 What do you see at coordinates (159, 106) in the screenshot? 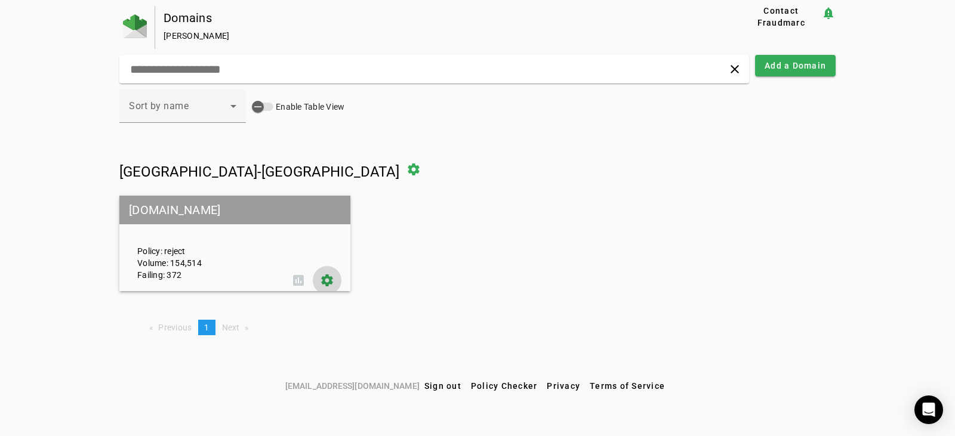
I see `span: Sort by name` at bounding box center [159, 106].